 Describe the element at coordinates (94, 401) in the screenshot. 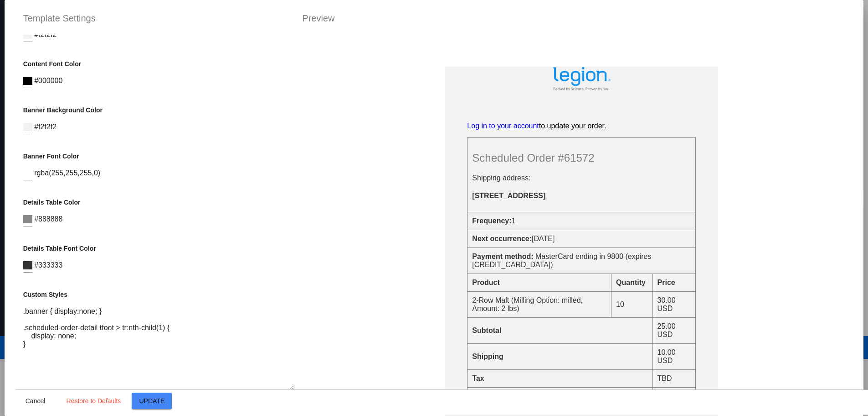

I see `span: Restore to Defaults` at that location.